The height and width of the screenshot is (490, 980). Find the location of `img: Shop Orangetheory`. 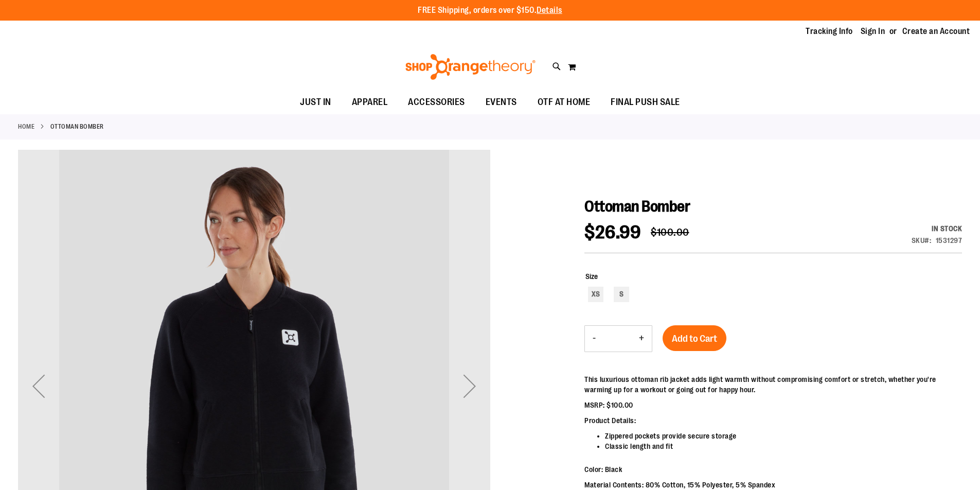

img: Shop Orangetheory is located at coordinates (471, 67).